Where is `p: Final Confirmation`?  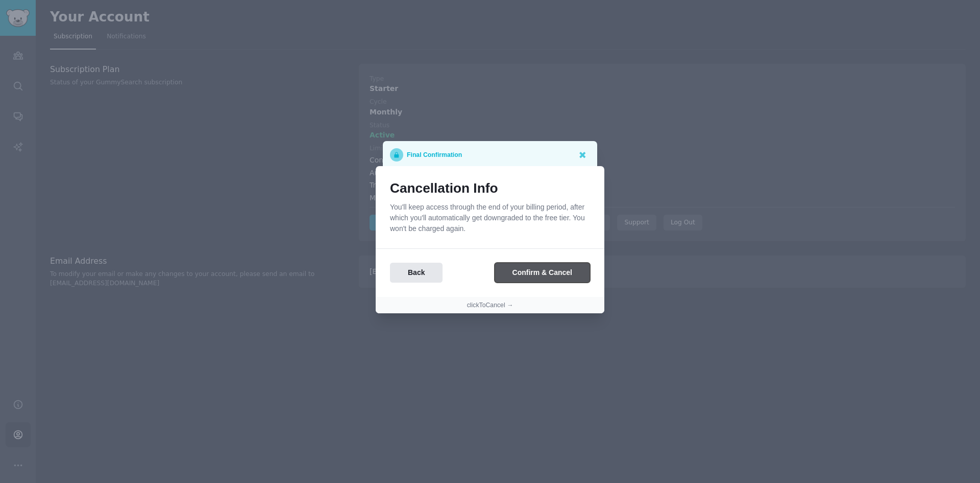
p: Final Confirmation is located at coordinates (435, 155).